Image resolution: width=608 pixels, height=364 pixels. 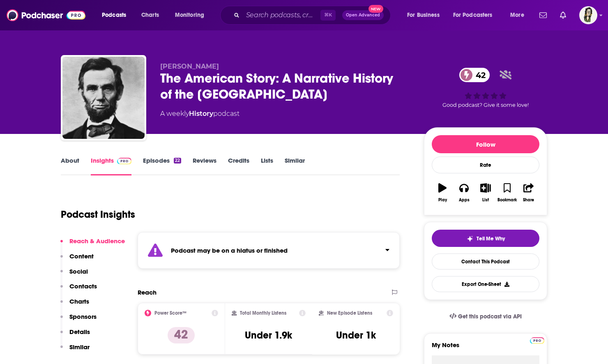 I want to click on p: Reach & Audience, so click(x=97, y=241).